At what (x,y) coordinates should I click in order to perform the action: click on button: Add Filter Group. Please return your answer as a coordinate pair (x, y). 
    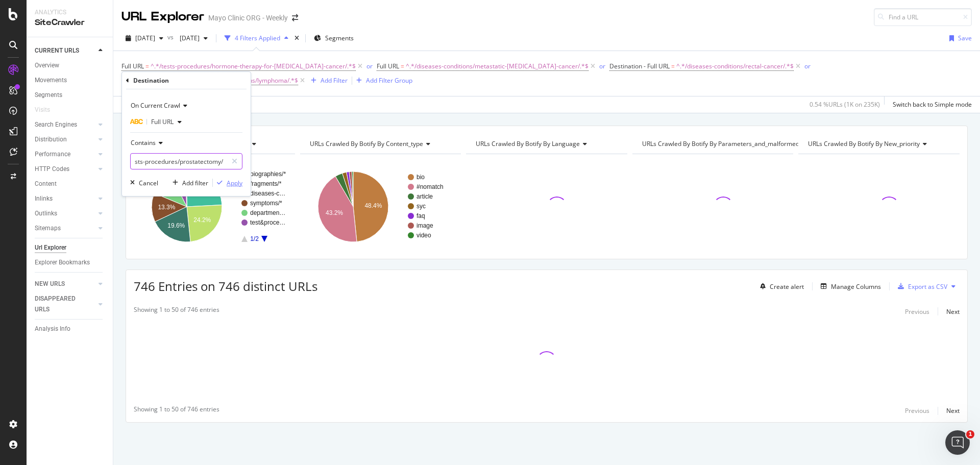
    Looking at the image, I should click on (382, 81).